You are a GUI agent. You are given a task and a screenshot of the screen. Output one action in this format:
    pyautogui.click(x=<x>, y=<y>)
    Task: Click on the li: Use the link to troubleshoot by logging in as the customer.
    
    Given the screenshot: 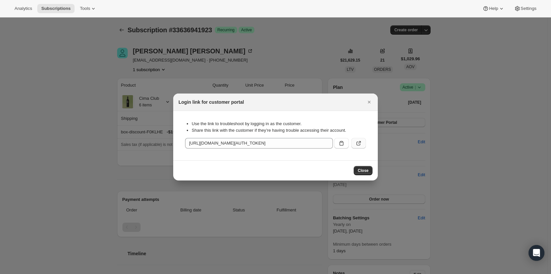 What is the action you would take?
    pyautogui.click(x=279, y=124)
    